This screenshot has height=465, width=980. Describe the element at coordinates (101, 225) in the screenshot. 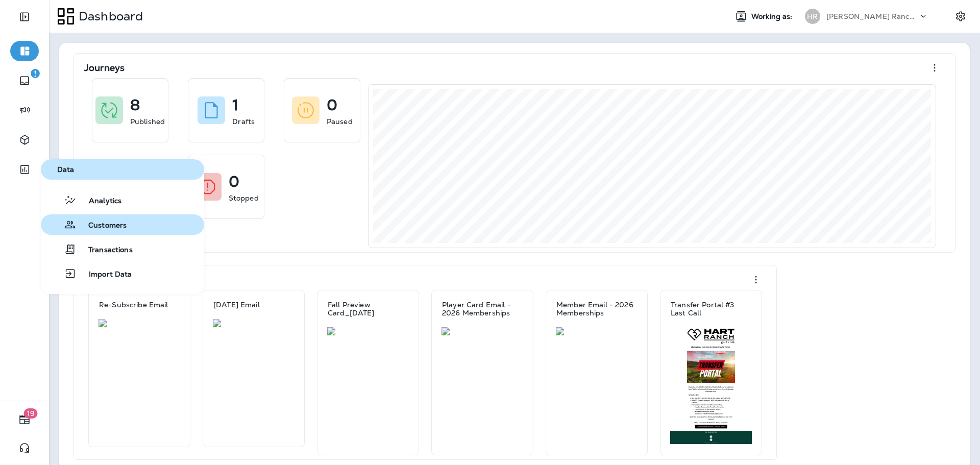

I see `span: Customers` at that location.